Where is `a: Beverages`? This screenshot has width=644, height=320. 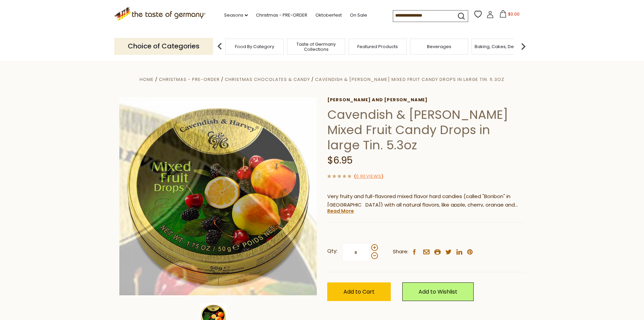 a: Beverages is located at coordinates (439, 47).